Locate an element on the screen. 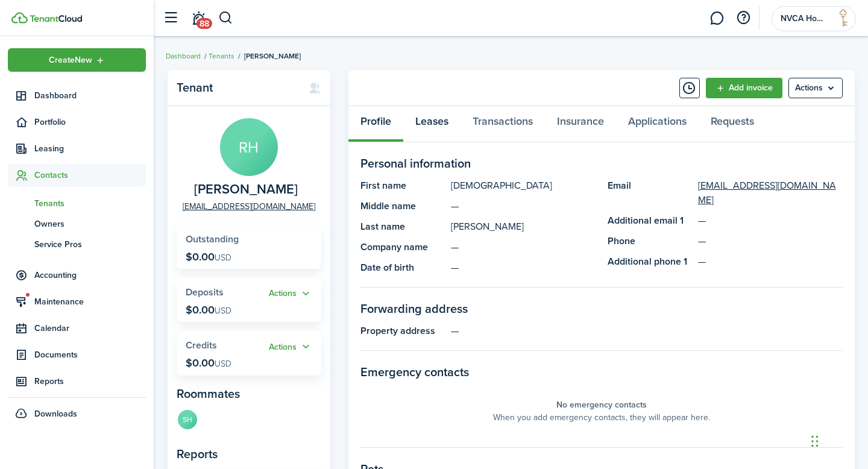 The width and height of the screenshot is (868, 469). a: Service Pros is located at coordinates (77, 244).